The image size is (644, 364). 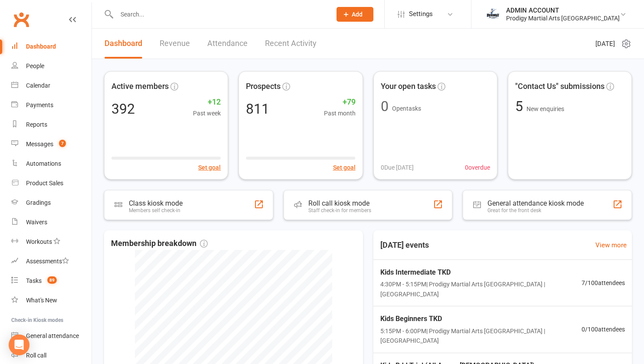 What do you see at coordinates (481, 319) in the screenshot?
I see `span: Kids Beginners TKD` at bounding box center [481, 319].